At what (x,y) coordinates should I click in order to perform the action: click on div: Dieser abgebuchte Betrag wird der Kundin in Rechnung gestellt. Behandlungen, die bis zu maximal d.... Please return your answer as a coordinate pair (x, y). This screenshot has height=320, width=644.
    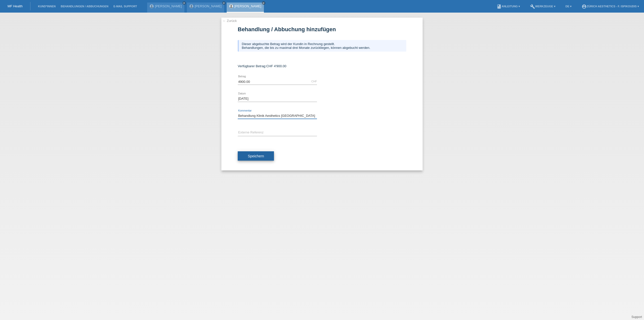
    Looking at the image, I should click on (322, 46).